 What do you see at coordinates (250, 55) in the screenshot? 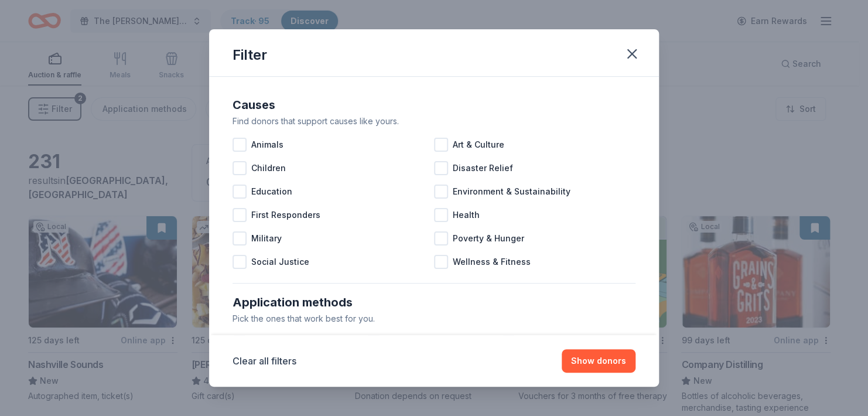
I see `div: Filter` at bounding box center [250, 55].